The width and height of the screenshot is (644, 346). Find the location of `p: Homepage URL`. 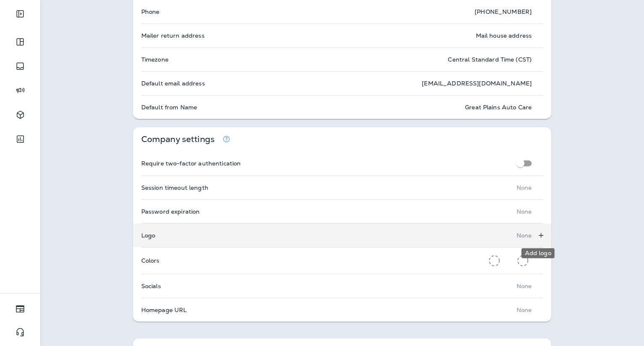

p: Homepage URL is located at coordinates (164, 310).